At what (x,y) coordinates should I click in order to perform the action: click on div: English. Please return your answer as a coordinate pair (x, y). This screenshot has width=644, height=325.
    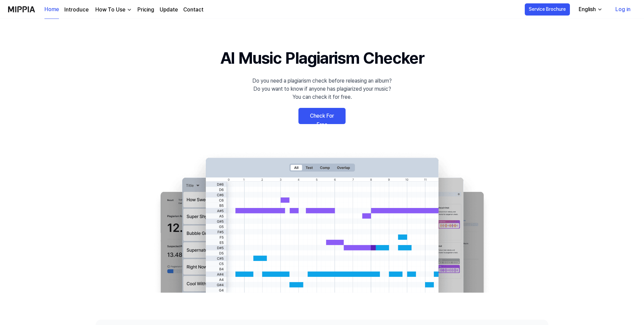
    Looking at the image, I should click on (587, 9).